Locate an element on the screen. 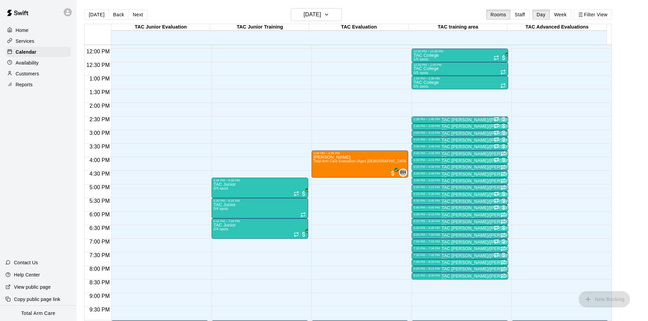  div: 3:15 PM – 3:30 PM is located at coordinates (428, 140).